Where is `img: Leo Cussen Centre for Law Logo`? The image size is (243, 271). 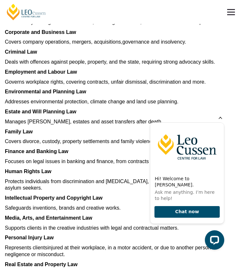 img: Leo Cussen Centre for Law Logo is located at coordinates (42, 30).